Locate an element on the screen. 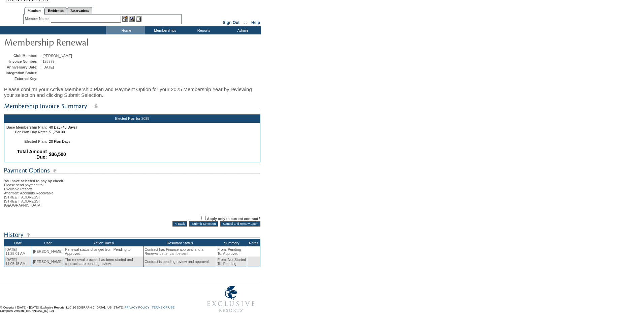 This screenshot has height=322, width=639. input: < Back is located at coordinates (180, 223).